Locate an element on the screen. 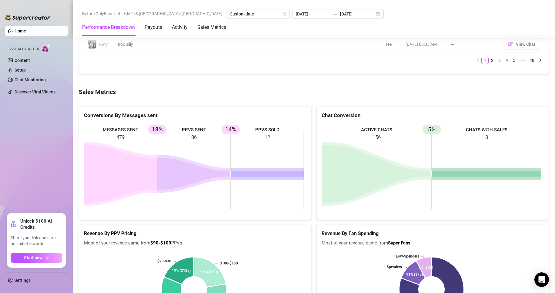 The width and height of the screenshot is (555, 293). span: Most of your revenue came from PPVs is located at coordinates (195, 243).